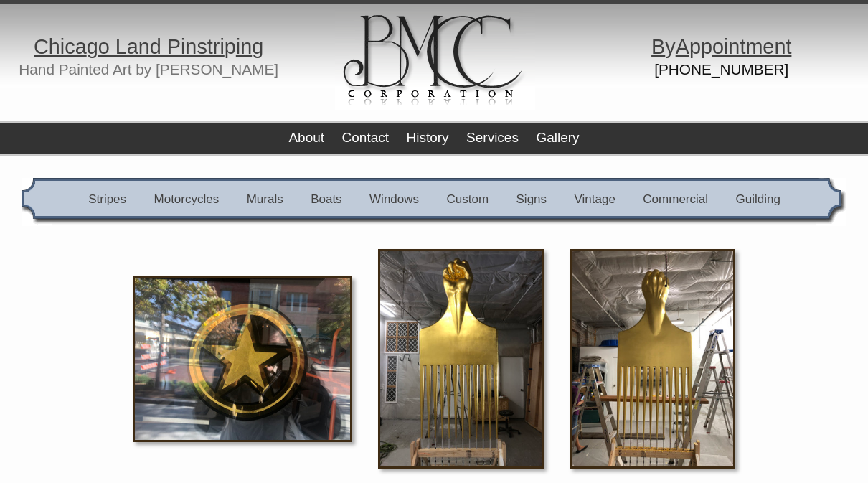 This screenshot has height=483, width=868. I want to click on a: History, so click(426, 137).